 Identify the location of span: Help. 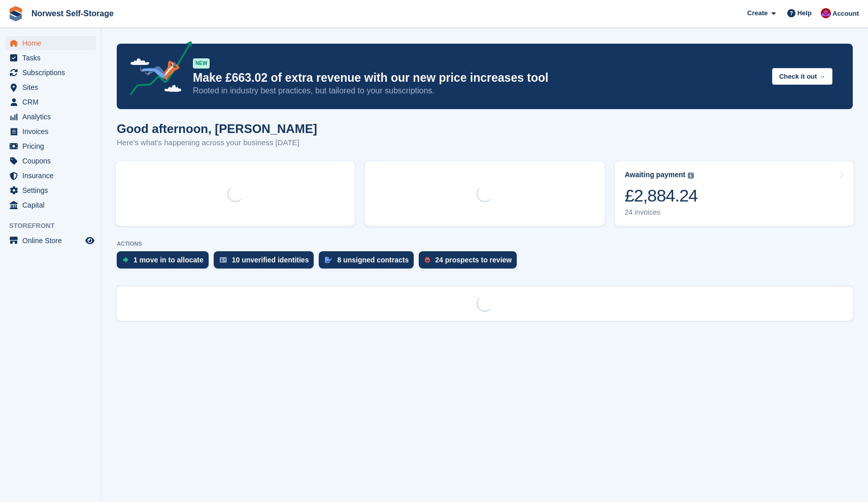
(805, 13).